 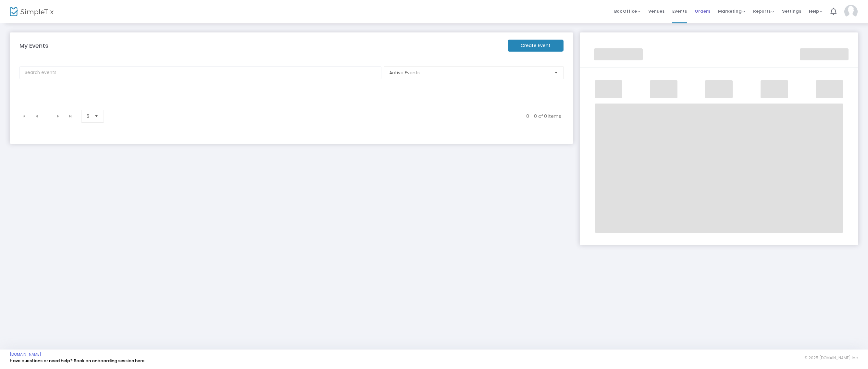 I want to click on span: Marketing, so click(x=732, y=11).